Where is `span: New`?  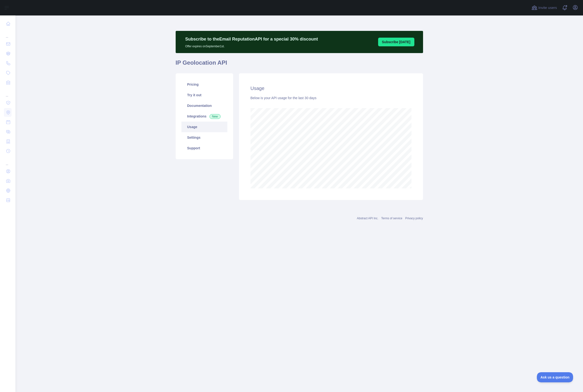
span: New is located at coordinates (215, 117).